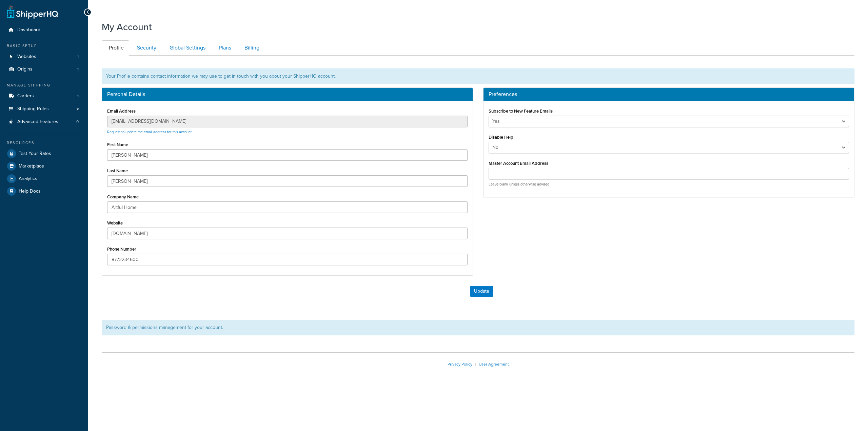 The height and width of the screenshot is (431, 868). Describe the element at coordinates (44, 191) in the screenshot. I see `li: Help Docs` at that location.